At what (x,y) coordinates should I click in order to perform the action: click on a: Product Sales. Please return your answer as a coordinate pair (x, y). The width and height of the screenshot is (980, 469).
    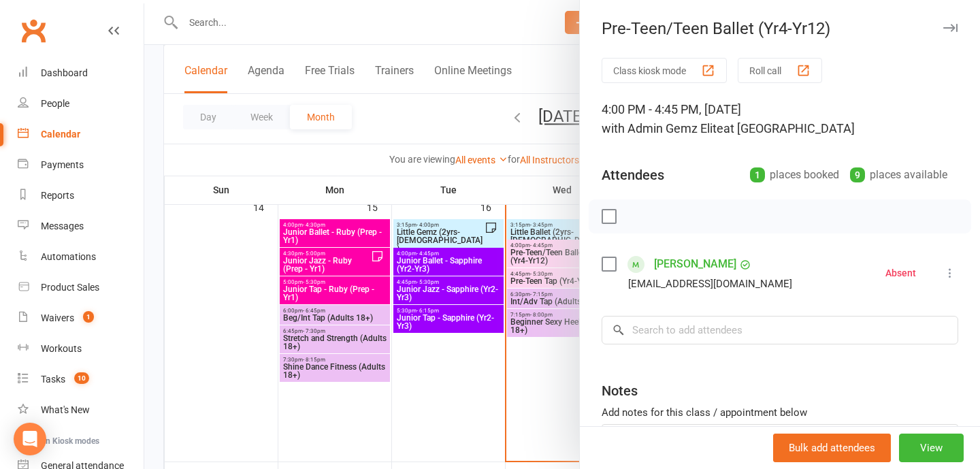
    Looking at the image, I should click on (81, 288).